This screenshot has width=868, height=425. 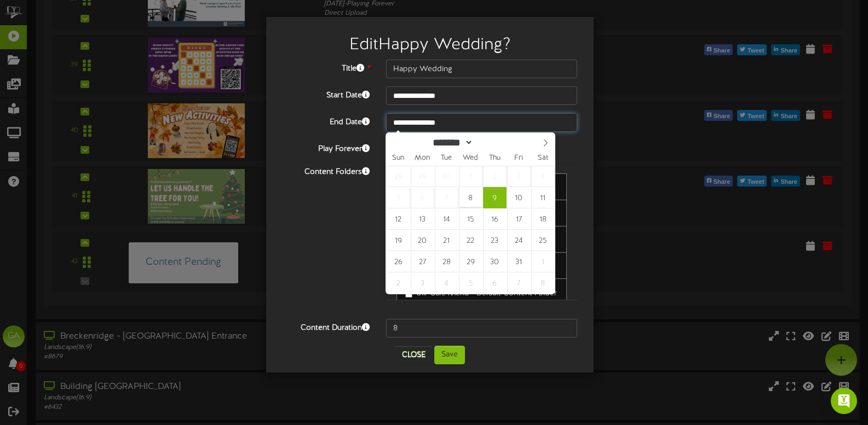 What do you see at coordinates (495, 240) in the screenshot?
I see `span: October 23, 2025` at bounding box center [495, 240].